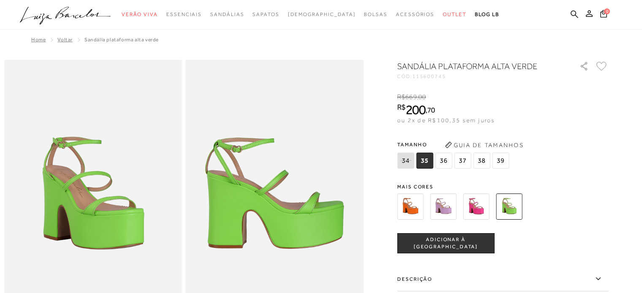  I want to click on span: Home, so click(38, 40).